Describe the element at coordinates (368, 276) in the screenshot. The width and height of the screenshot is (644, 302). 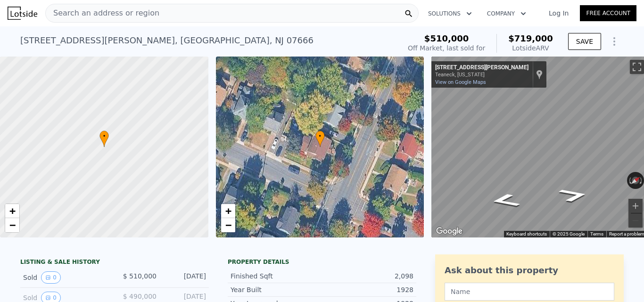
I see `div: 2,098` at that location.